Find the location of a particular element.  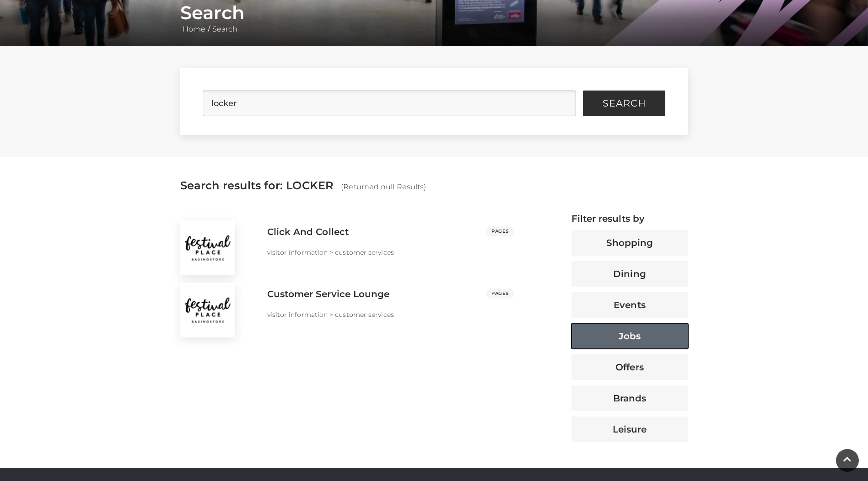

button: Dining is located at coordinates (630, 274).